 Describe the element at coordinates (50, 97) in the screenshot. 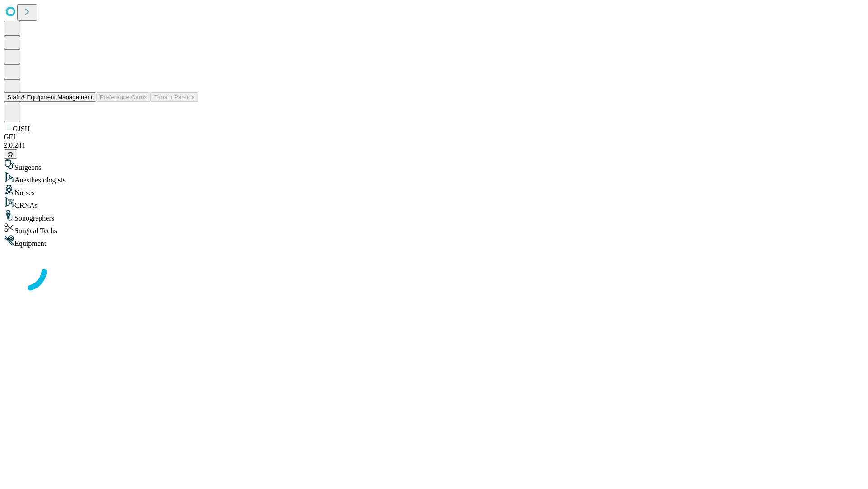

I see `button: Staff & Equipment Management` at that location.